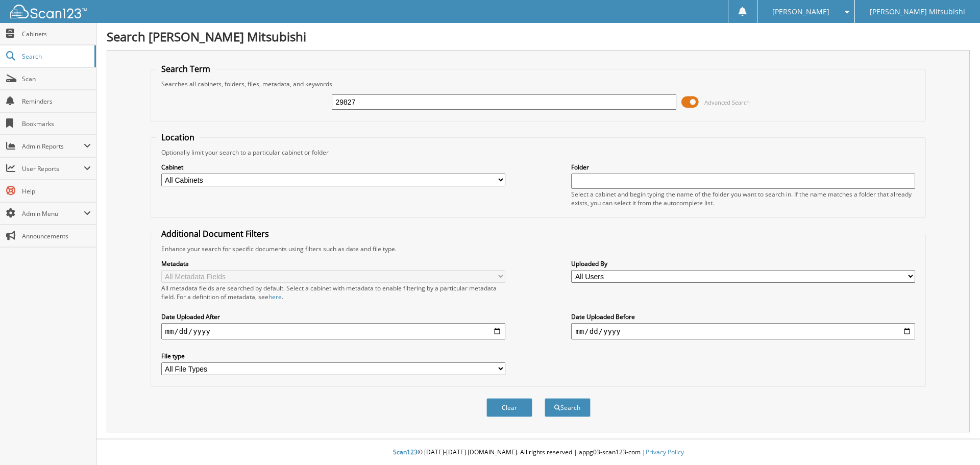  Describe the element at coordinates (333, 167) in the screenshot. I see `label: Cabinet` at that location.